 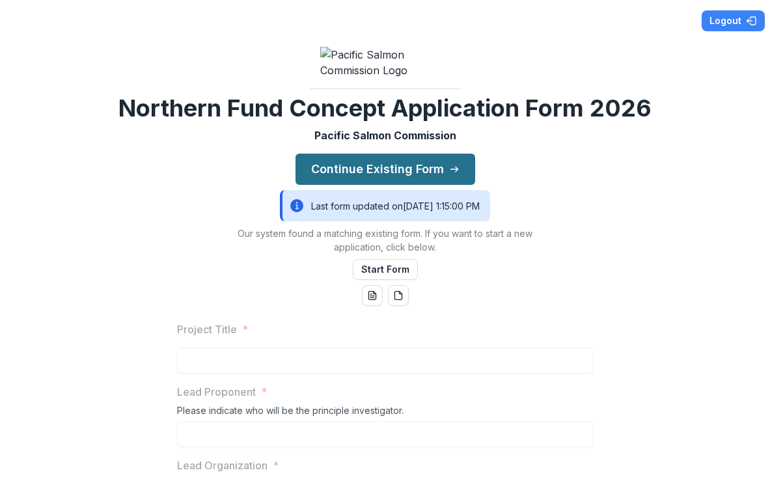 I want to click on p: Lead Proponent, so click(x=216, y=392).